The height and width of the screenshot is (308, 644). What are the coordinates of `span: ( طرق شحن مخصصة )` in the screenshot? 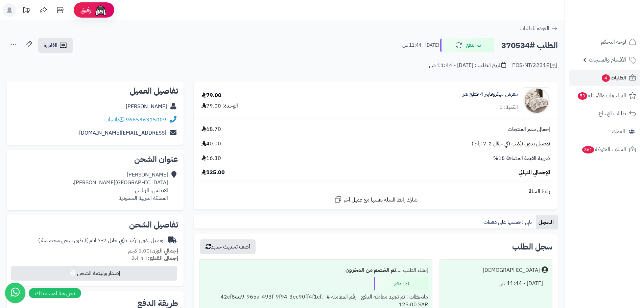 It's located at (62, 240).